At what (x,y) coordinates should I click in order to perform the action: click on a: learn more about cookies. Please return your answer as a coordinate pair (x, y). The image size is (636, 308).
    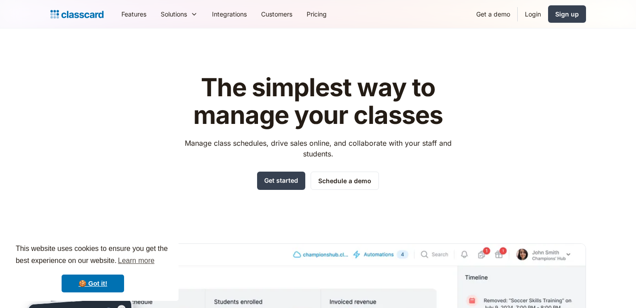
    Looking at the image, I should click on (136, 261).